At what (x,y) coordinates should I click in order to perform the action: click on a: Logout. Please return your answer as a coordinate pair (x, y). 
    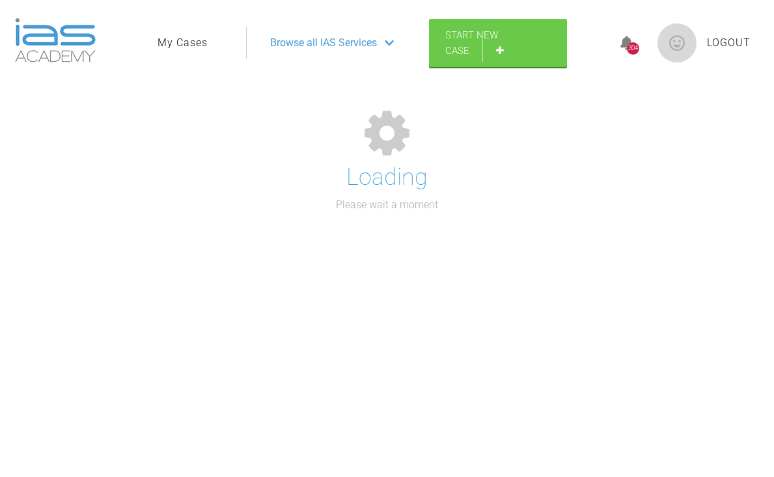
    Looking at the image, I should click on (728, 43).